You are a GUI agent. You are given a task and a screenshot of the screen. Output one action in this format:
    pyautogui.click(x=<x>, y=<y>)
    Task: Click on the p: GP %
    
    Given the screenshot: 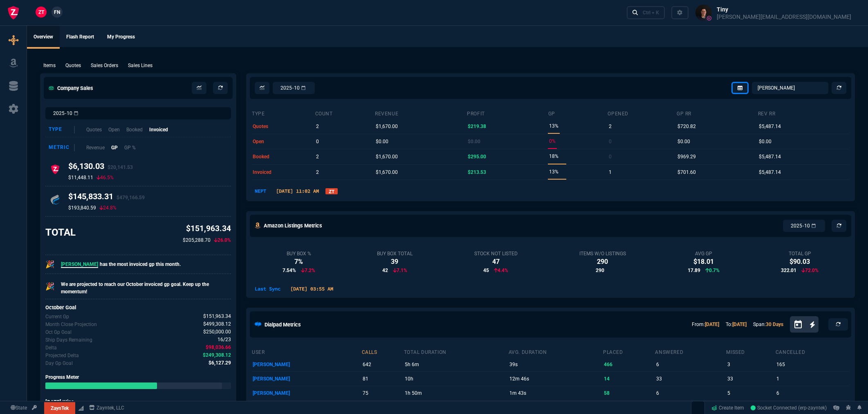 What is the action you would take?
    pyautogui.click(x=130, y=148)
    